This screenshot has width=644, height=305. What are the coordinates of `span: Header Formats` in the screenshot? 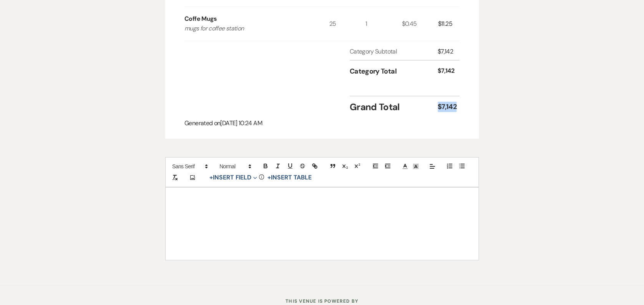 It's located at (235, 167).